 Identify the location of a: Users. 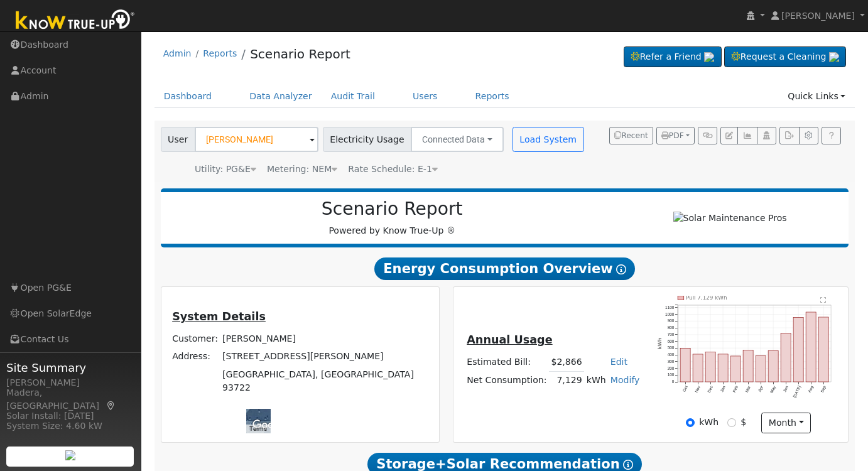
(425, 96).